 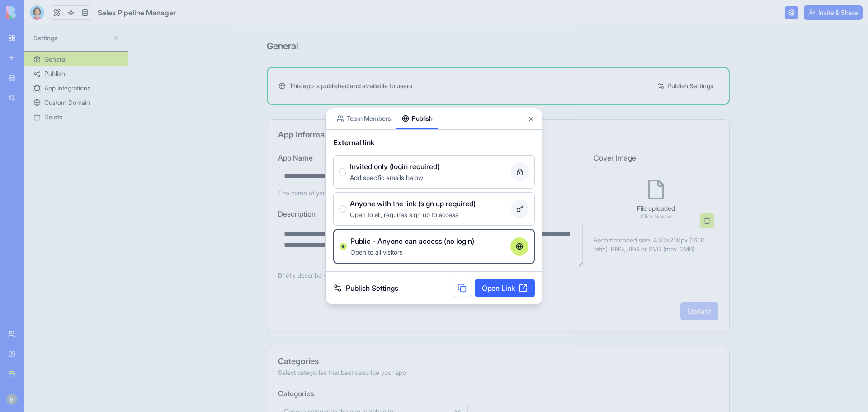 I want to click on span: Open to all visitors, so click(x=376, y=252).